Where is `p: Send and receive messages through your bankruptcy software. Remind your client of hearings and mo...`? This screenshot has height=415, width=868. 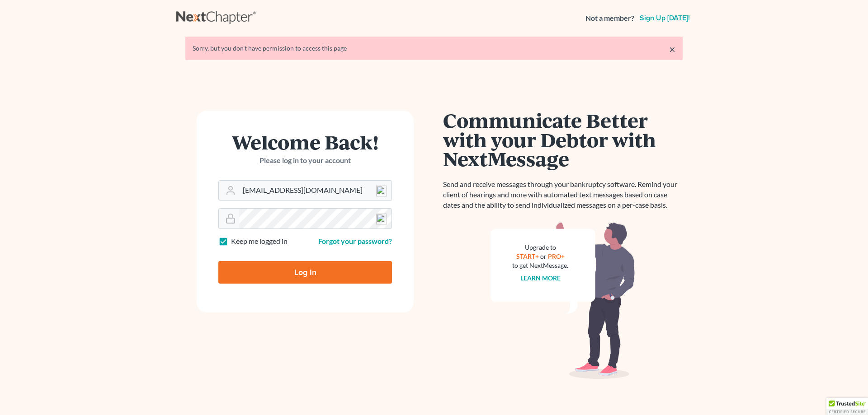 p: Send and receive messages through your bankruptcy software. Remind your client of hearings and mo... is located at coordinates (563, 194).